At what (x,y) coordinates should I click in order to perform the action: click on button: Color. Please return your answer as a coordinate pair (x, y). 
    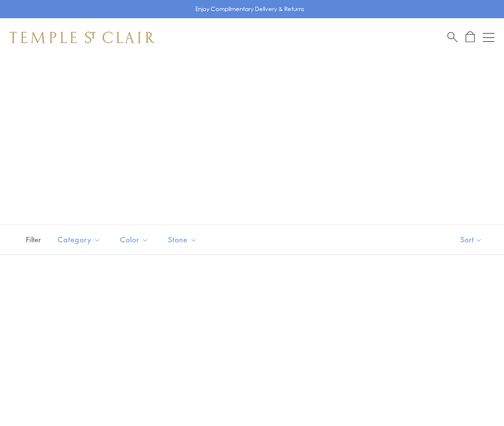
    Looking at the image, I should click on (135, 239).